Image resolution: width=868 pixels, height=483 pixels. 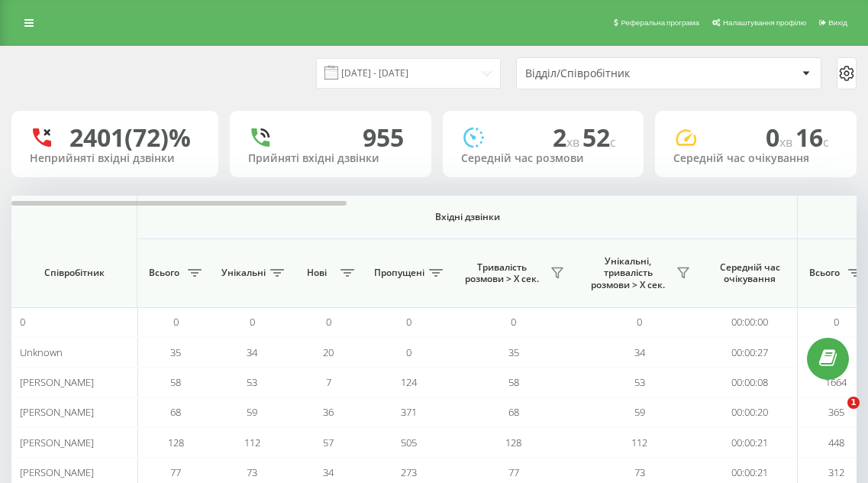 What do you see at coordinates (749, 352) in the screenshot?
I see `td: 00:00:27` at bounding box center [749, 352].